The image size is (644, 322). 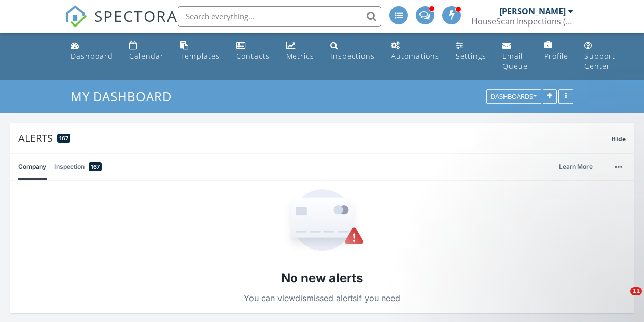 I want to click on img: The Best Home Inspection Software - Spectora, so click(x=76, y=16).